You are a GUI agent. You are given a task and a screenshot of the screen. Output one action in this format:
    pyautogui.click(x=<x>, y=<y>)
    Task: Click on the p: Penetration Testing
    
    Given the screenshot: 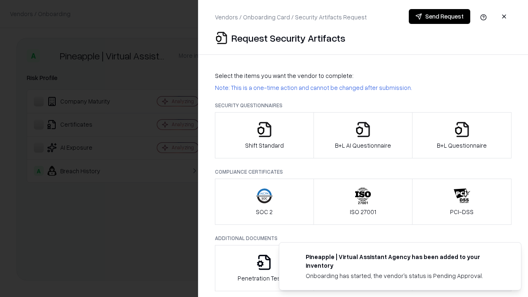 What is the action you would take?
    pyautogui.click(x=264, y=278)
    